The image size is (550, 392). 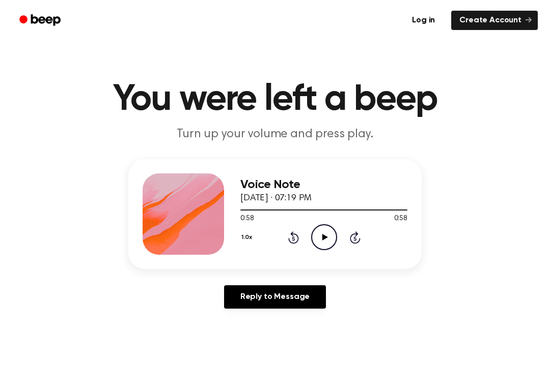 I want to click on h3: Voice Note, so click(x=324, y=185).